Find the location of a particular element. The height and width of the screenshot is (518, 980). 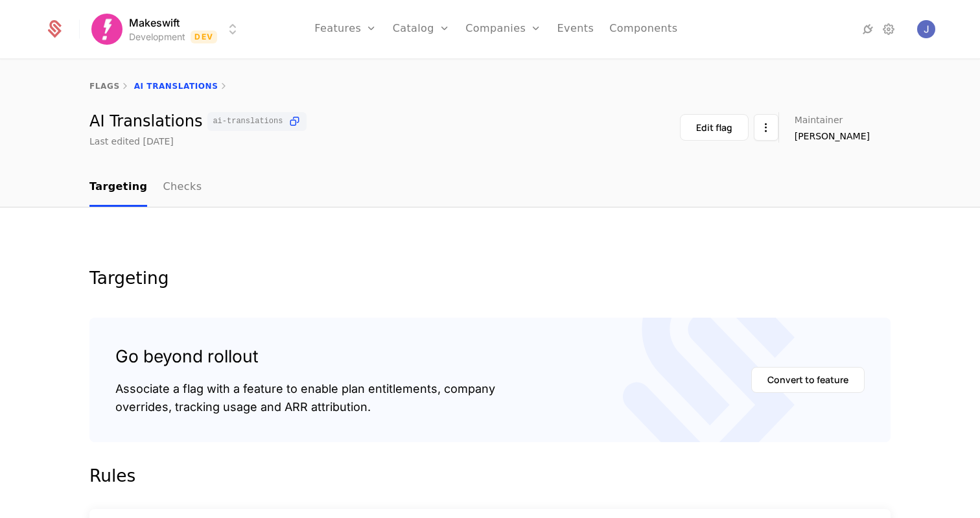

div: Targeting is located at coordinates (490, 278).